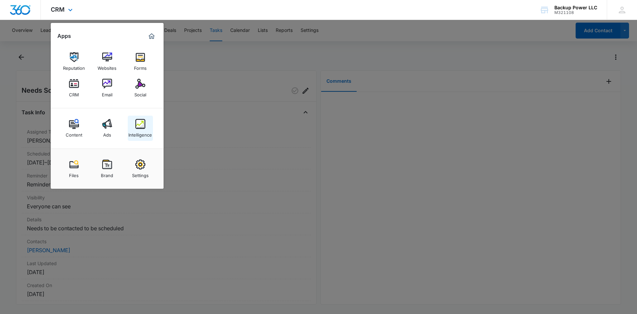  I want to click on a: CRM, so click(74, 88).